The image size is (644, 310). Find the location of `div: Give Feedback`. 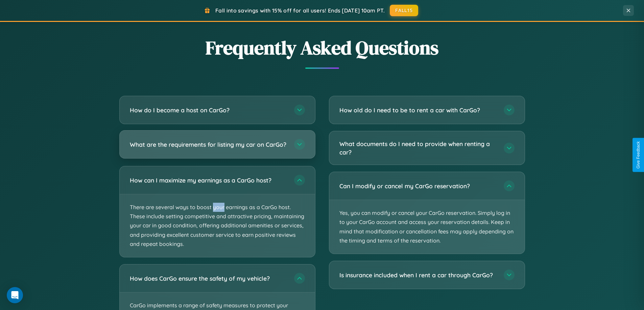

div: Give Feedback is located at coordinates (638, 155).